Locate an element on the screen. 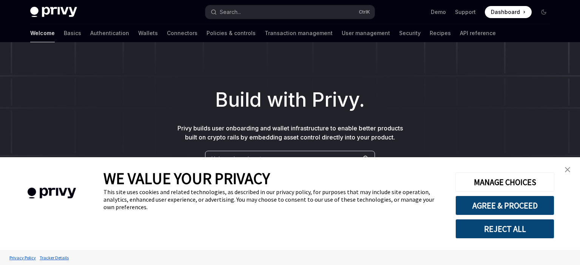 Image resolution: width=580 pixels, height=265 pixels. button: MANAGE CHOICES is located at coordinates (505, 182).